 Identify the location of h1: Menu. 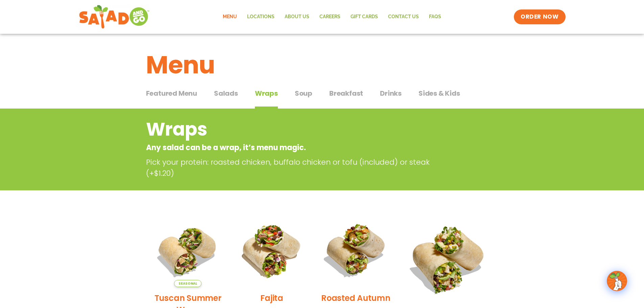
(322, 65).